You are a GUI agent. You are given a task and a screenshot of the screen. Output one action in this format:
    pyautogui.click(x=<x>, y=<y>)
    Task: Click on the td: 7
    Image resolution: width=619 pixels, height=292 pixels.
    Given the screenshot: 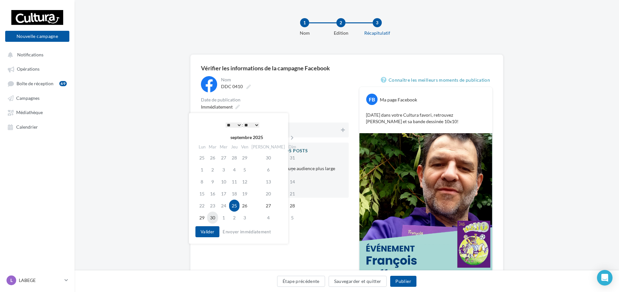 What is the action you would take?
    pyautogui.click(x=292, y=169)
    